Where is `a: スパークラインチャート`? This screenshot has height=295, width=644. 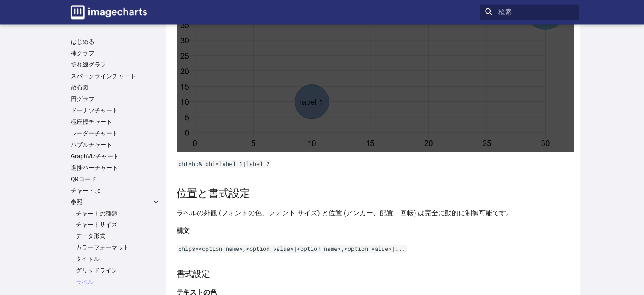 a: スパークラインチャート is located at coordinates (115, 76).